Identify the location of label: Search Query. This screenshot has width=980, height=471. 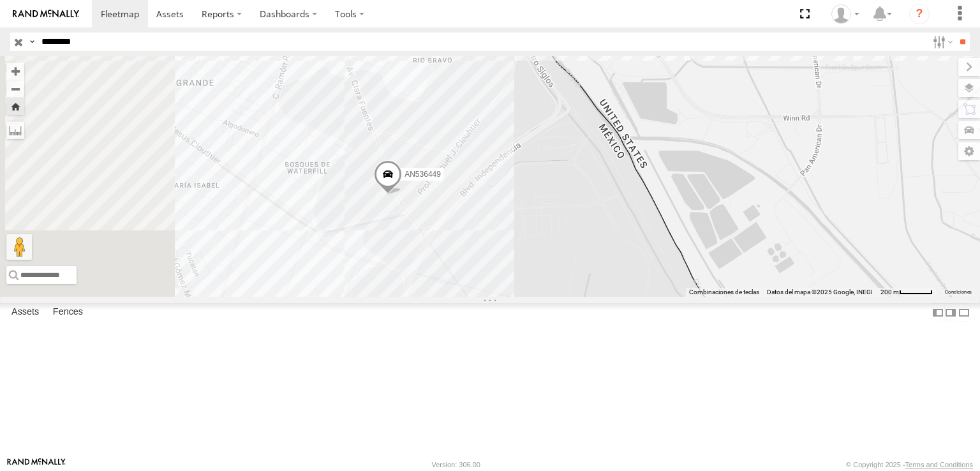
(32, 41).